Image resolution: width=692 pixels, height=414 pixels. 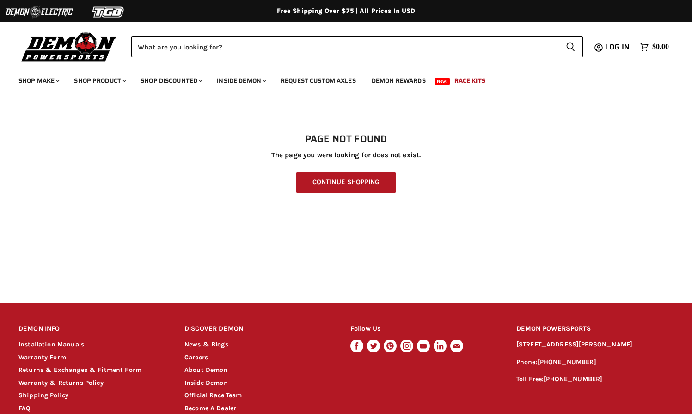 I want to click on input: Search, so click(x=345, y=47).